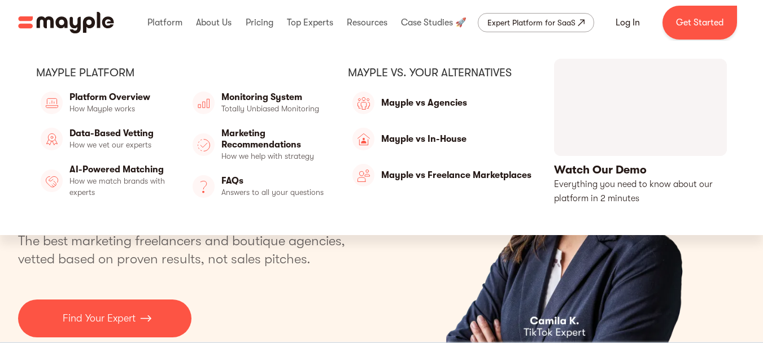  Describe the element at coordinates (104, 318) in the screenshot. I see `a: Find Your Expert` at that location.